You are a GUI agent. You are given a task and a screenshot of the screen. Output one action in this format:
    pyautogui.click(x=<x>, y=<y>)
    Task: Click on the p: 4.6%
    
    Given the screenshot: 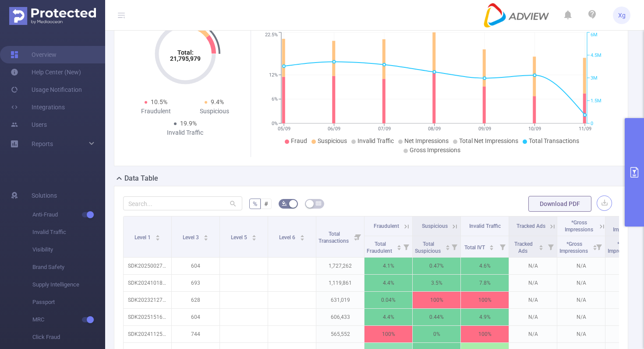 What is the action you would take?
    pyautogui.click(x=485, y=266)
    